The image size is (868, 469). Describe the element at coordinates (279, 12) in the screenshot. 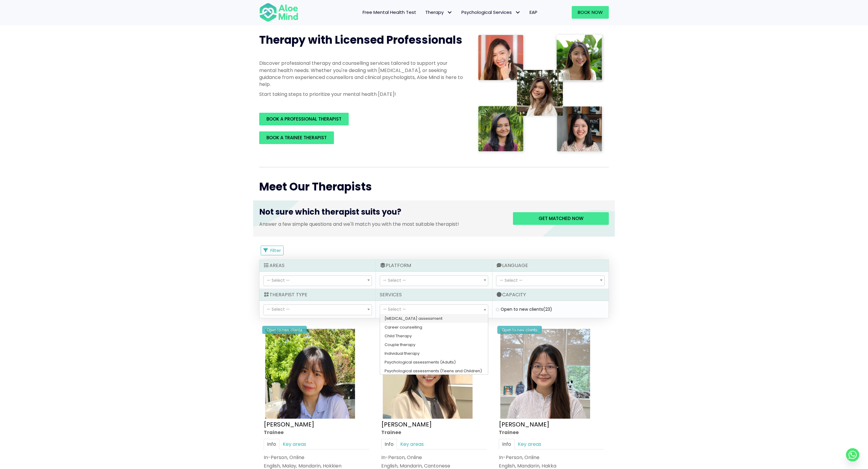

I see `img: Aloe mind Logo` at that location.